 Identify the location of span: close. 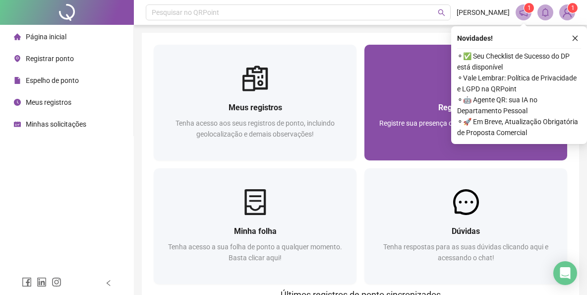
(575, 38).